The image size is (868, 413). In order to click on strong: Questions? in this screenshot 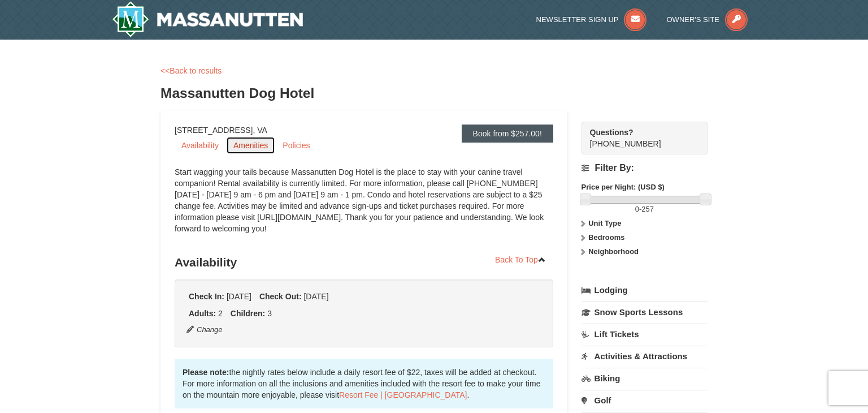, I will do `click(612, 132)`.